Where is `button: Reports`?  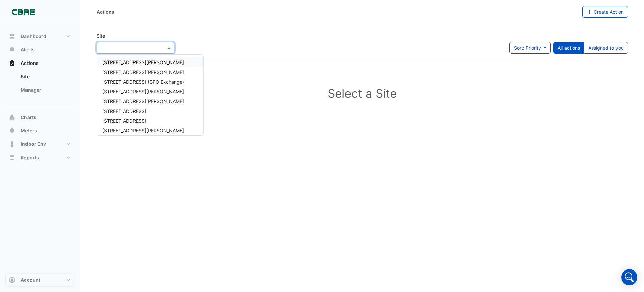
button: Reports is located at coordinates (40, 157).